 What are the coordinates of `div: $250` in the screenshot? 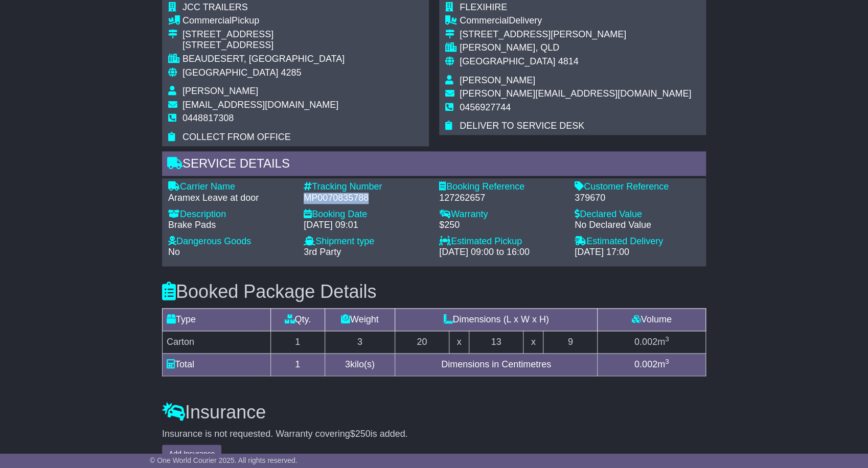 It's located at (502, 225).